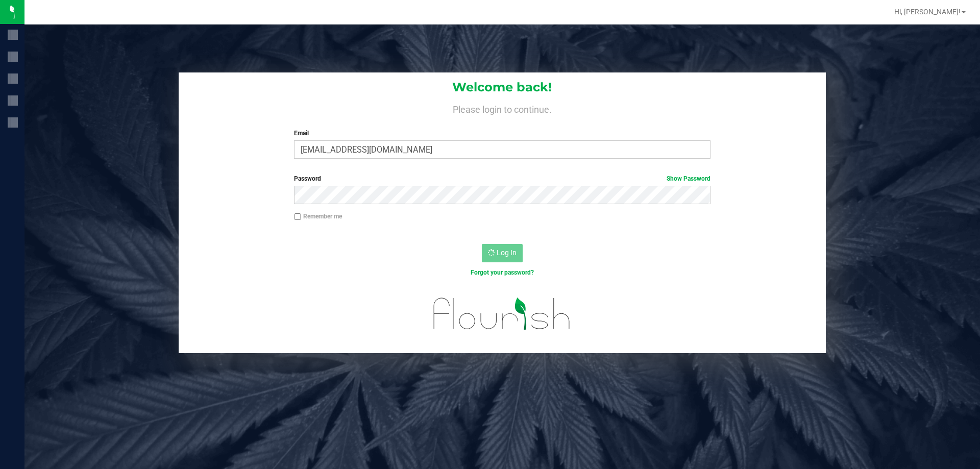  What do you see at coordinates (307, 179) in the screenshot?
I see `span: Password` at bounding box center [307, 179].